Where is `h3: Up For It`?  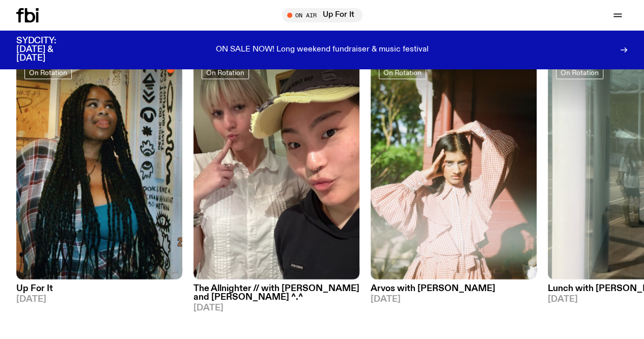
h3: Up For It is located at coordinates (99, 288).